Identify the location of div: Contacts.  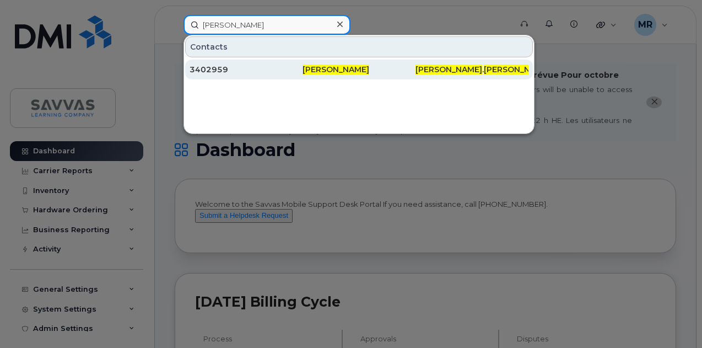
(359, 47).